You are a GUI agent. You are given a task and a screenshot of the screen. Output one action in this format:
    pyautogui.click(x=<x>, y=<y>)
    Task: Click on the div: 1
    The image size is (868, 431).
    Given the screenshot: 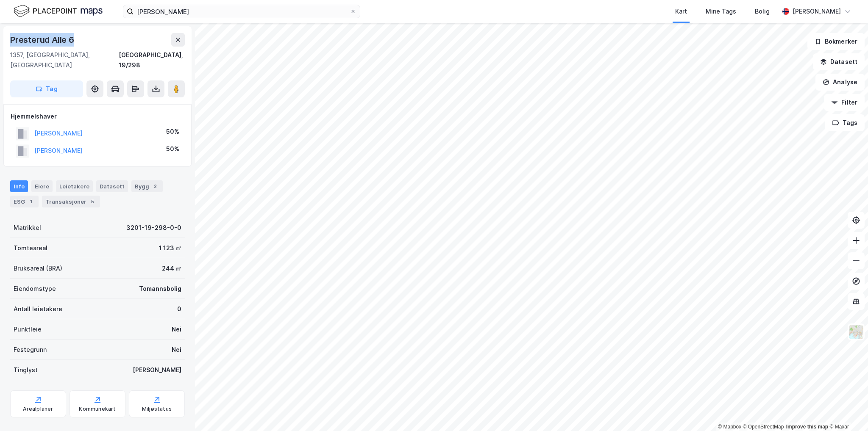 What is the action you would take?
    pyautogui.click(x=31, y=202)
    